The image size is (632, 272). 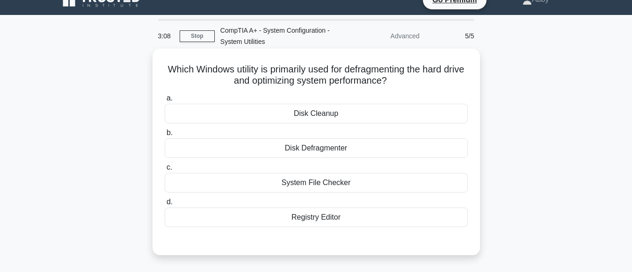 What do you see at coordinates (384, 36) in the screenshot?
I see `div: Advanced` at bounding box center [384, 36].